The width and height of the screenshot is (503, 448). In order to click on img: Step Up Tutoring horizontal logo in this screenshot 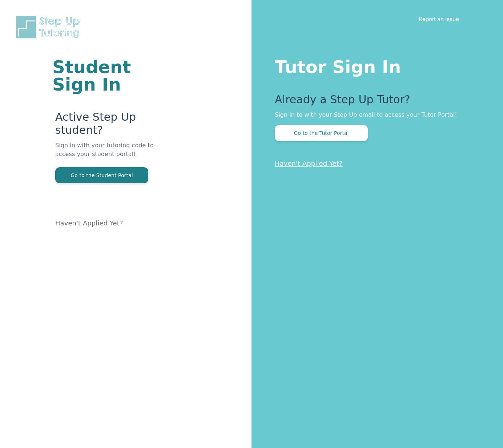, I will do `click(50, 27)`.